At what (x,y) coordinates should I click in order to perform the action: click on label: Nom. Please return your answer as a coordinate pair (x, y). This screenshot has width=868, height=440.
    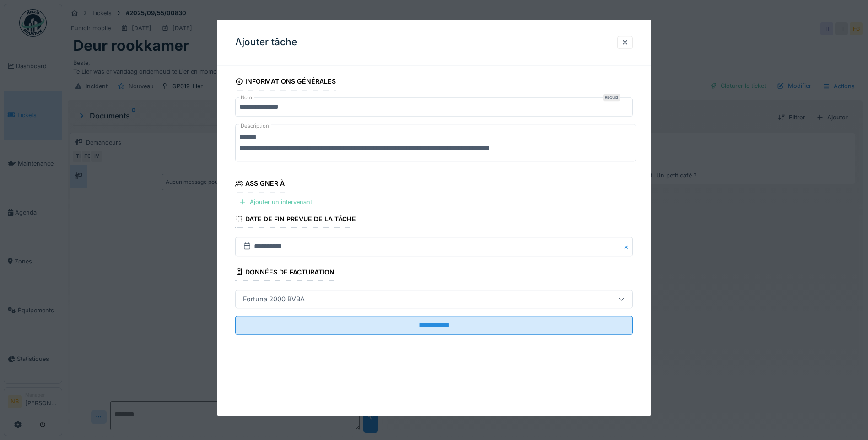
    Looking at the image, I should click on (246, 97).